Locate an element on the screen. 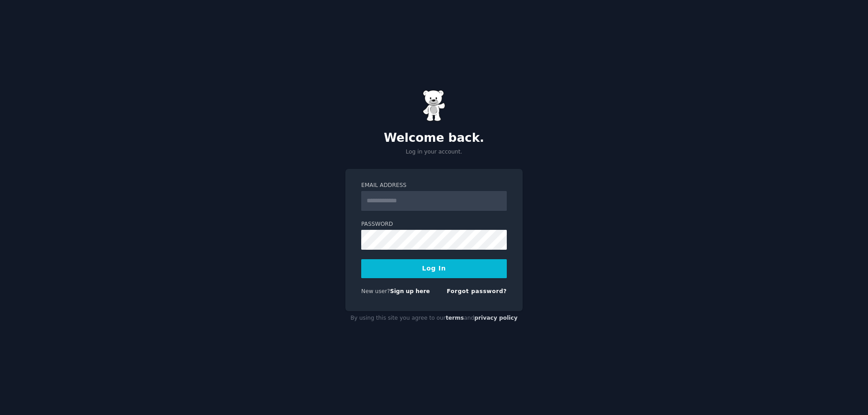  h2: Welcome back. is located at coordinates (434, 138).